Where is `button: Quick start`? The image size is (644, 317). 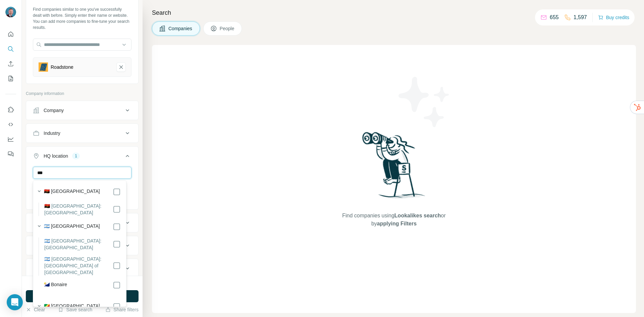
button: Quick start is located at coordinates (11, 34).